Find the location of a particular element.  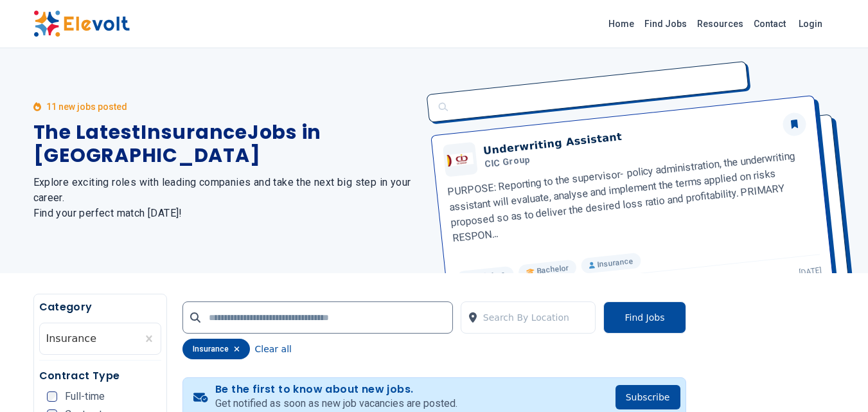

a: Find Jobs is located at coordinates (666, 24).